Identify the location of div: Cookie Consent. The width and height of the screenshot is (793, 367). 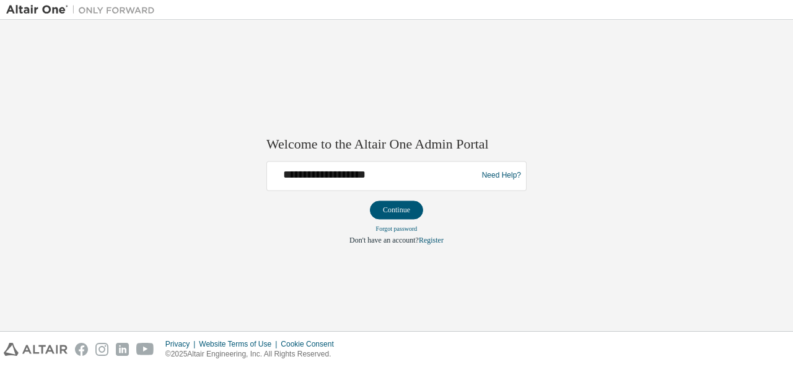
(310, 344).